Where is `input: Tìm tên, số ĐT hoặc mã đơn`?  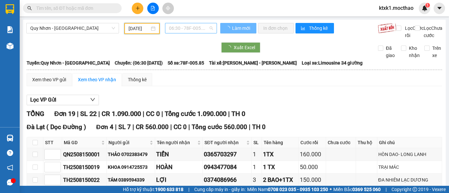
input: Tìm tên, số ĐT hoặc mã đơn is located at coordinates (75, 8).